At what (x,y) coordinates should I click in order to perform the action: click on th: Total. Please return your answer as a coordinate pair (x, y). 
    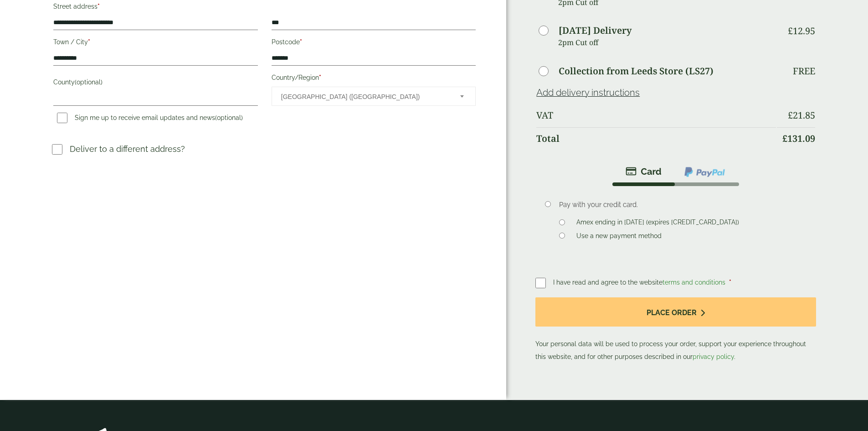
    Looking at the image, I should click on (656, 138).